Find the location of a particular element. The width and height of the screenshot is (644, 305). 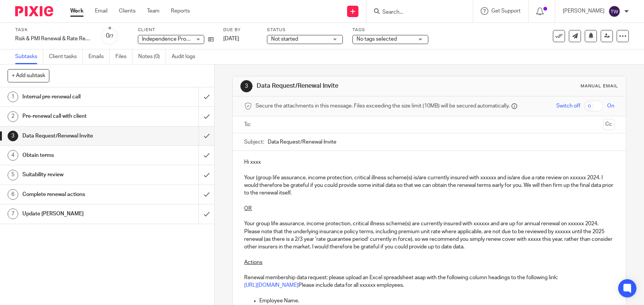

div: 4 is located at coordinates (13, 155).